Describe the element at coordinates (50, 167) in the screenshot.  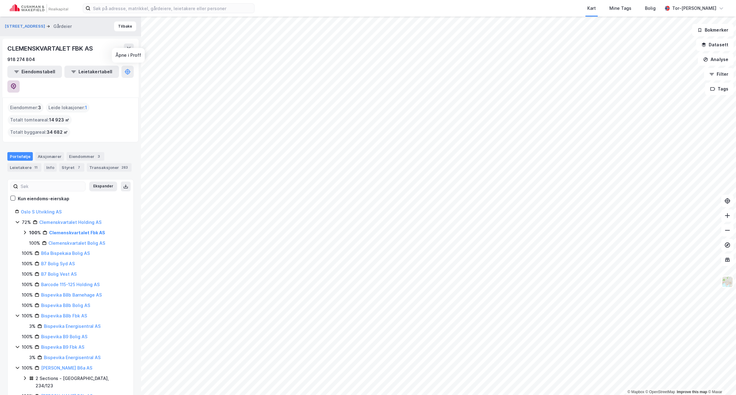
I see `div: Info` at that location.